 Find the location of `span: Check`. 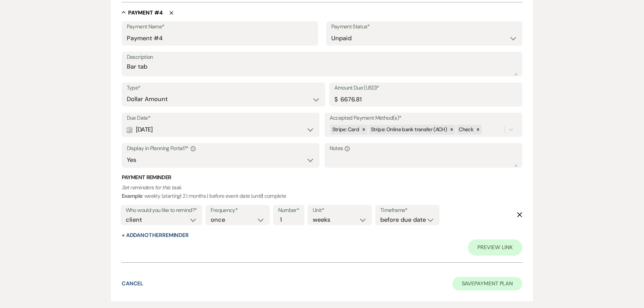

span: Check is located at coordinates (466, 129).